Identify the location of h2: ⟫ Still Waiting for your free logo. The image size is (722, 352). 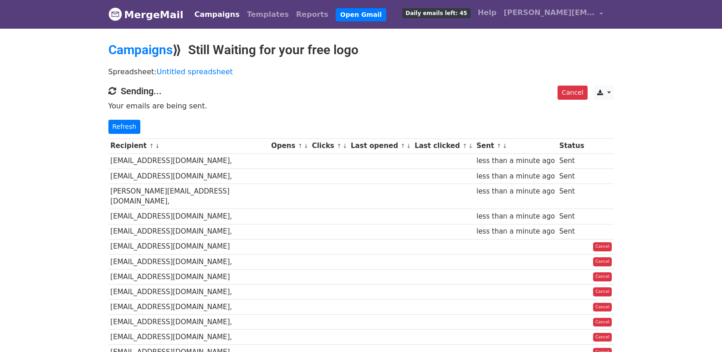
(361, 50).